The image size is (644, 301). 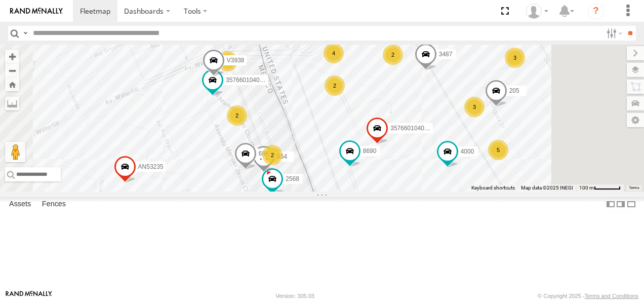 What do you see at coordinates (514, 91) in the screenshot?
I see `span: 205` at bounding box center [514, 91].